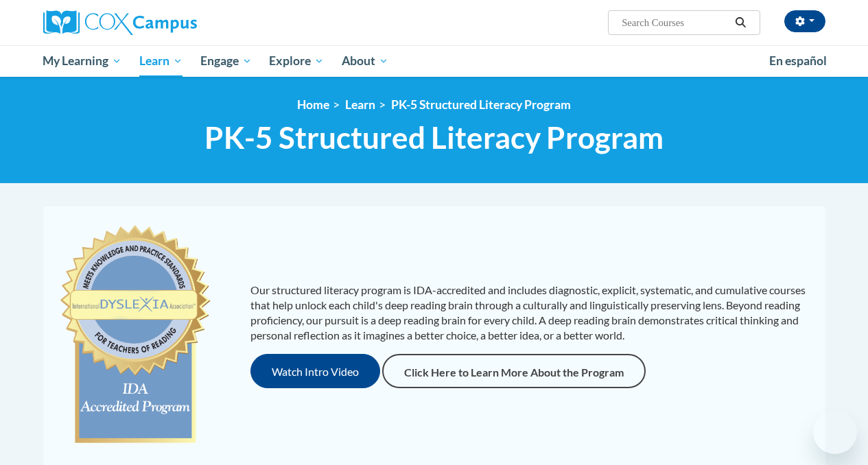 Image resolution: width=868 pixels, height=465 pixels. I want to click on button: Watch Intro Video, so click(315, 372).